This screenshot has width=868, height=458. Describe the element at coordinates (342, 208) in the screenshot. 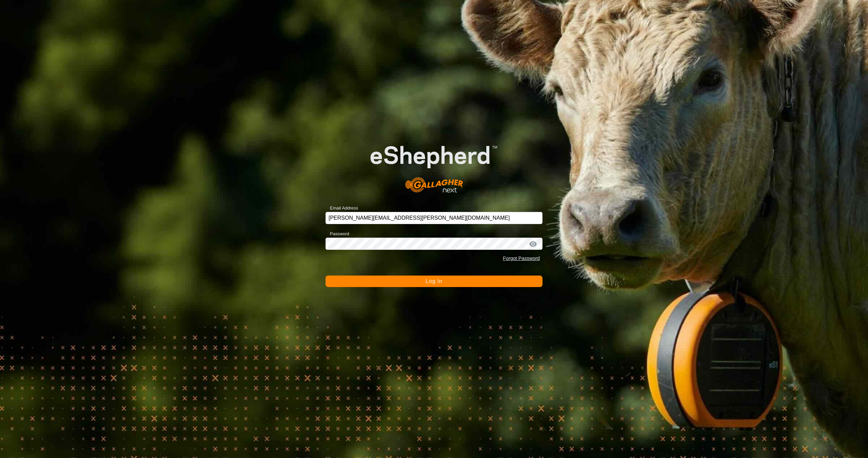

I see `label: Email Address` at that location.